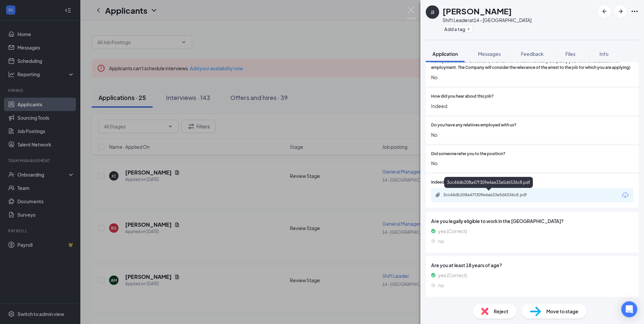 The height and width of the screenshot is (324, 644). I want to click on svg: Download, so click(626, 195).